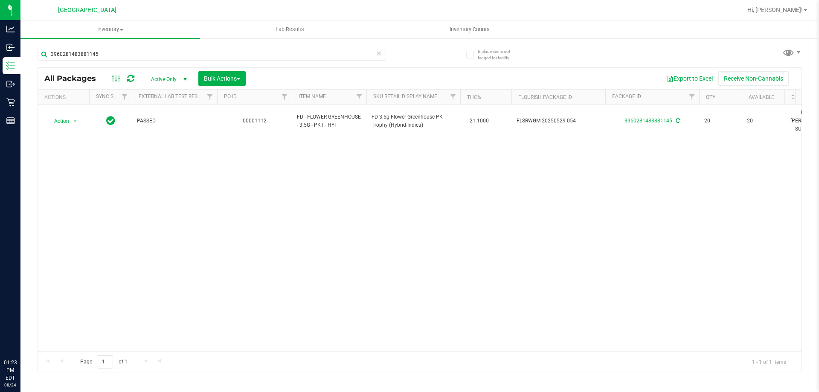  What do you see at coordinates (222, 78) in the screenshot?
I see `span: Bulk Actions` at bounding box center [222, 78].